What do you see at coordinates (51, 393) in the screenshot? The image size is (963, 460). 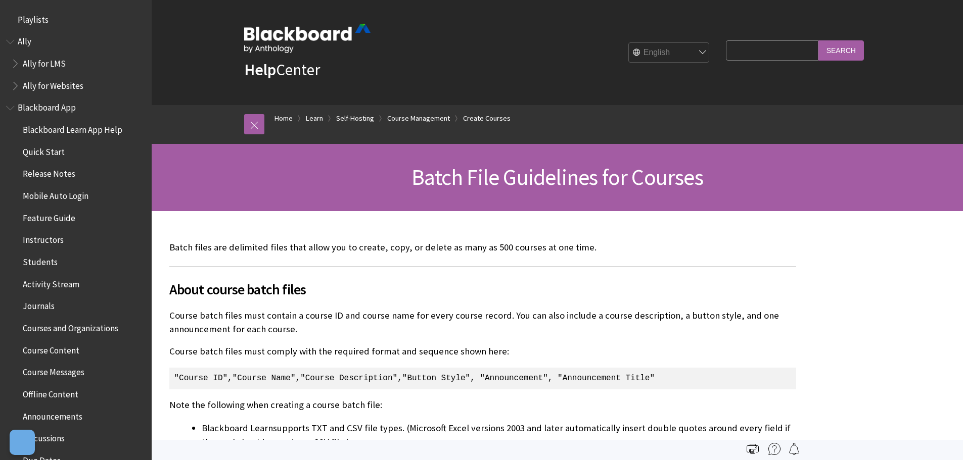 I see `span: Offline Content` at bounding box center [51, 393].